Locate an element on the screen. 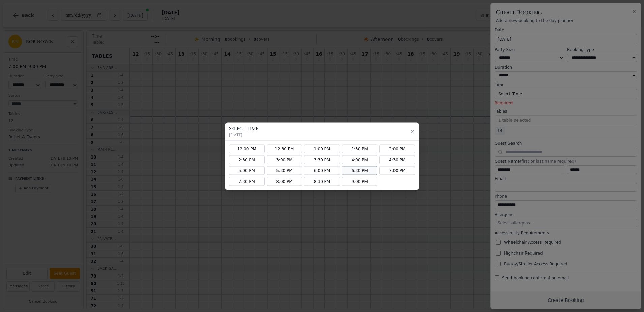 This screenshot has height=312, width=644. button: 1:00 PM is located at coordinates (322, 149).